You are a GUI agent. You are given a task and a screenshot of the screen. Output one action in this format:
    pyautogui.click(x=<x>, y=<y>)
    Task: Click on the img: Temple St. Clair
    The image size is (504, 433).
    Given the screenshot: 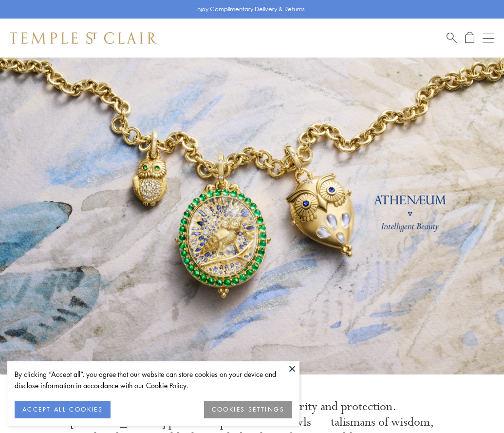 What is the action you would take?
    pyautogui.click(x=83, y=38)
    